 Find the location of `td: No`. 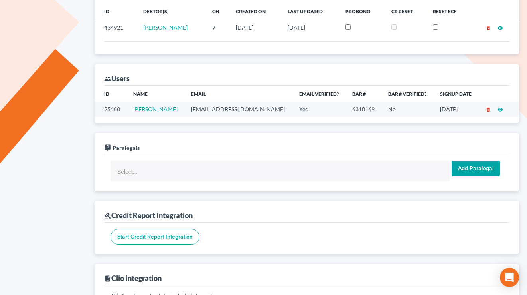

td: No is located at coordinates (408, 109).